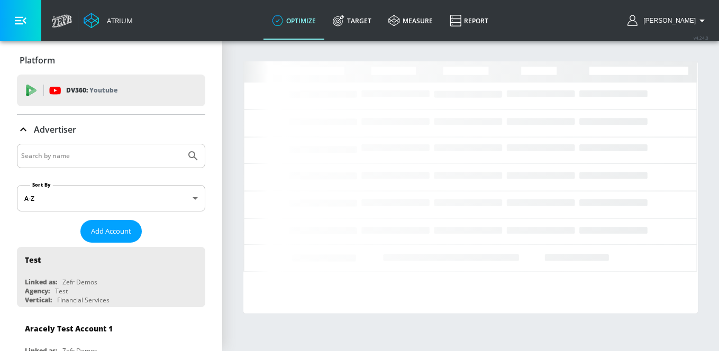 The height and width of the screenshot is (351, 719). Describe the element at coordinates (701, 38) in the screenshot. I see `span: v 4.24.0` at that location.